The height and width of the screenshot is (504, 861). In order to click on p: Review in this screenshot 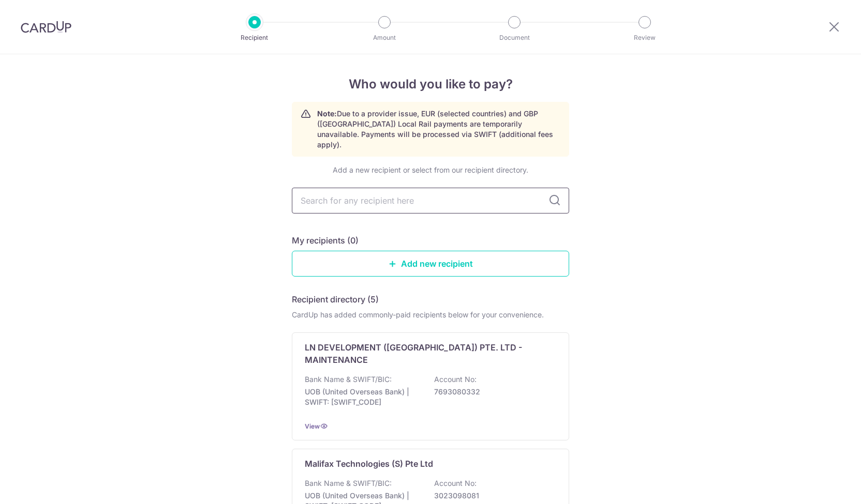, I will do `click(645, 37)`.